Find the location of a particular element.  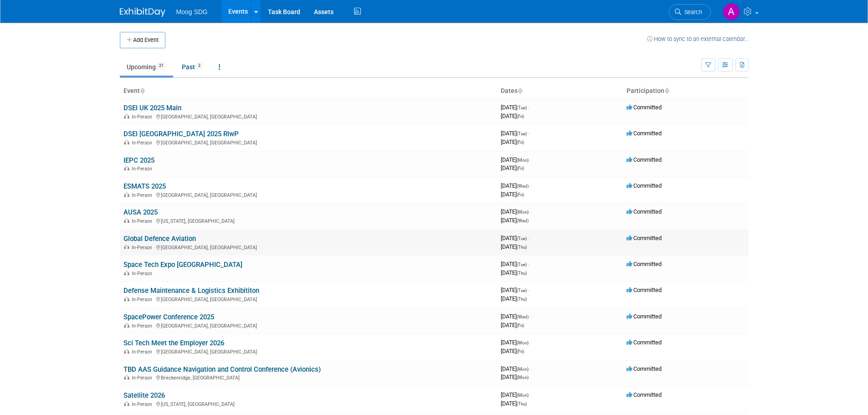

span: Moog SDG is located at coordinates (192, 12).